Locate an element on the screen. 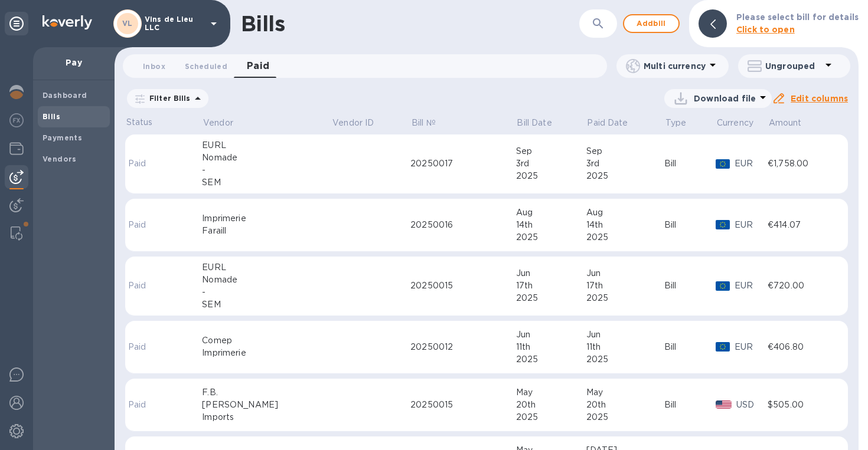 Image resolution: width=868 pixels, height=450 pixels. p: Bill № is located at coordinates (424, 123).